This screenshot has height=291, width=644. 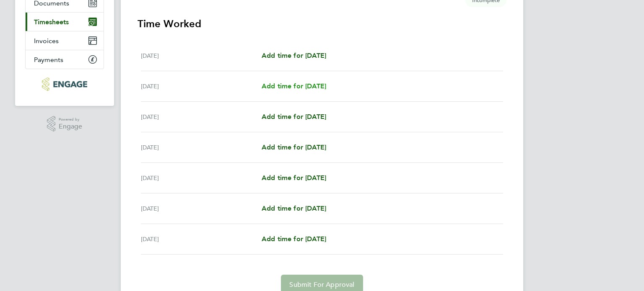 What do you see at coordinates (71, 120) in the screenshot?
I see `span: Powered by` at bounding box center [71, 120].